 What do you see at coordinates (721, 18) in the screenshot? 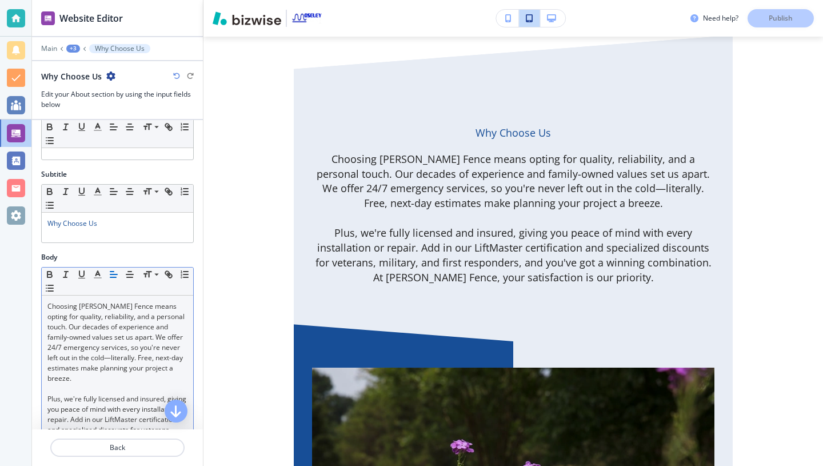
I see `h3: Need help?` at bounding box center [721, 18].